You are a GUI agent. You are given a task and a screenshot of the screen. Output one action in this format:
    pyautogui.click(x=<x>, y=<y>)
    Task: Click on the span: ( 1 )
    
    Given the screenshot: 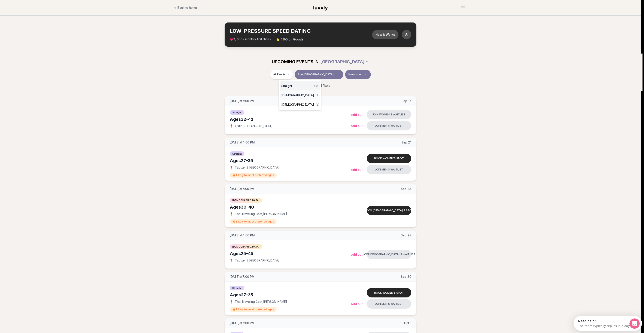 What is the action you would take?
    pyautogui.click(x=317, y=95)
    